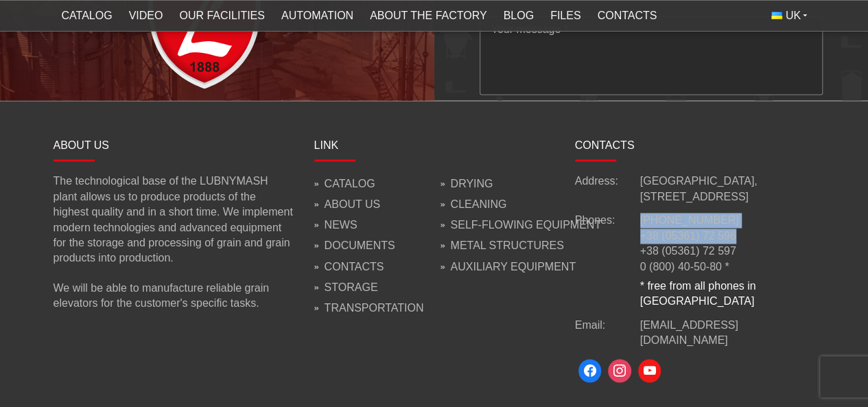 This screenshot has height=407, width=868. Describe the element at coordinates (221, 16) in the screenshot. I see `a: Our facilities` at that location.